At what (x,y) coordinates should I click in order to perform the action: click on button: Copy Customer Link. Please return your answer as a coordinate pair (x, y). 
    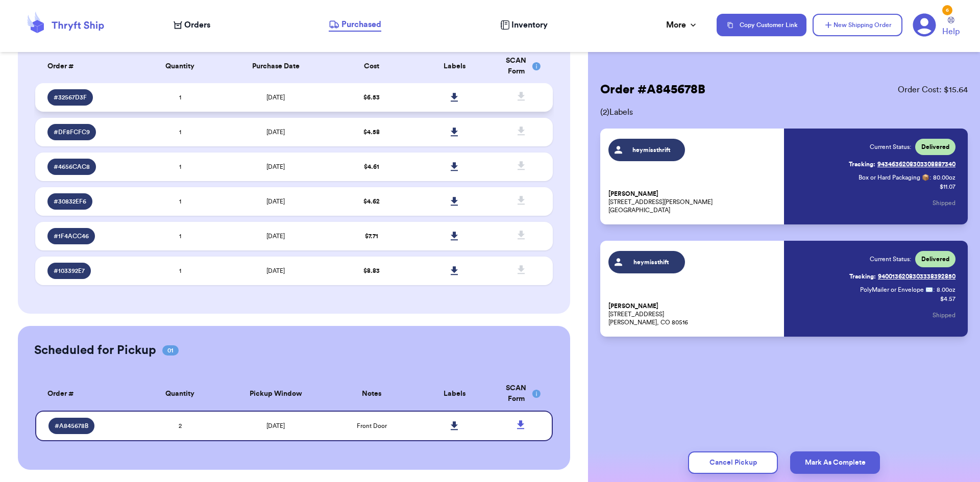
    Looking at the image, I should click on (761, 25).